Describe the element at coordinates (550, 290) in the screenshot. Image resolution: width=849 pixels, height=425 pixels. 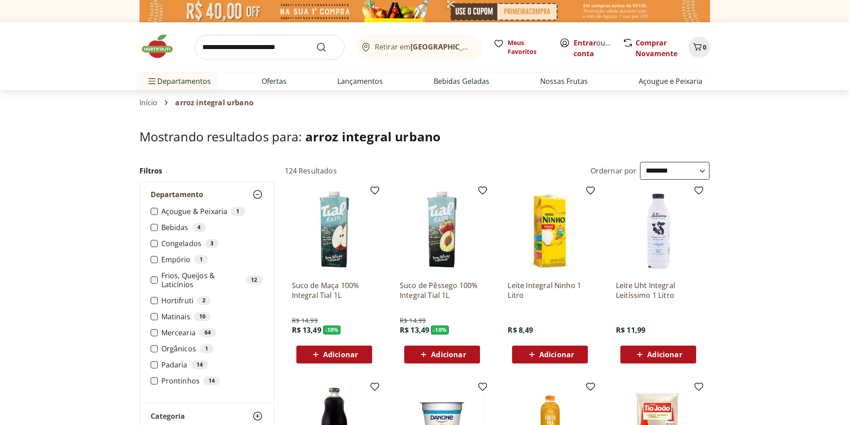
I see `p: Leite Integral Ninho 1 Litro` at that location.